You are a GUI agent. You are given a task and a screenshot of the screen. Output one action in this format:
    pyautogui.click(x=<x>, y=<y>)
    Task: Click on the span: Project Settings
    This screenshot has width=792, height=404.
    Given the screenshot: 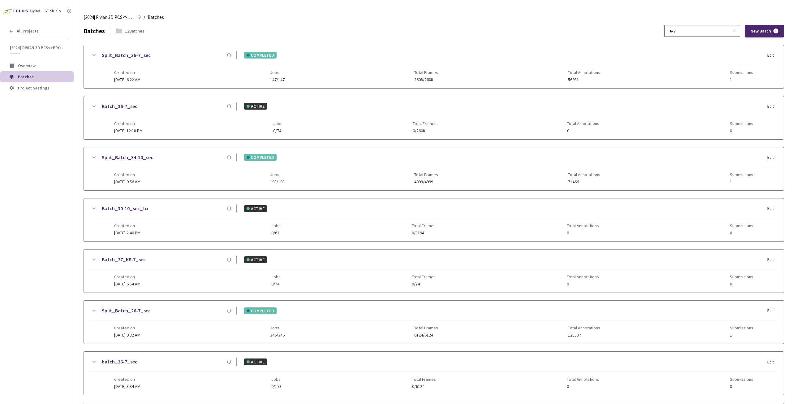 What is the action you would take?
    pyautogui.click(x=34, y=88)
    